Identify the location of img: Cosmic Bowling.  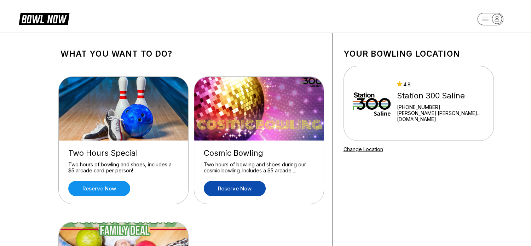
(259, 109).